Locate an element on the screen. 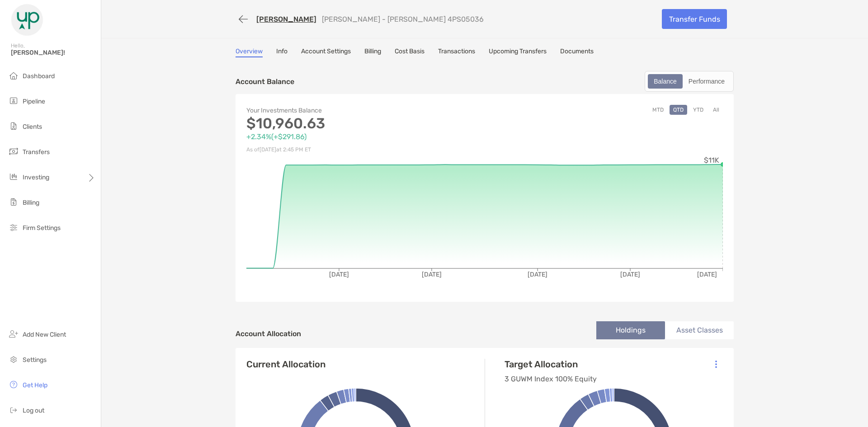 This screenshot has width=868, height=427. img: clients icon is located at coordinates (14, 126).